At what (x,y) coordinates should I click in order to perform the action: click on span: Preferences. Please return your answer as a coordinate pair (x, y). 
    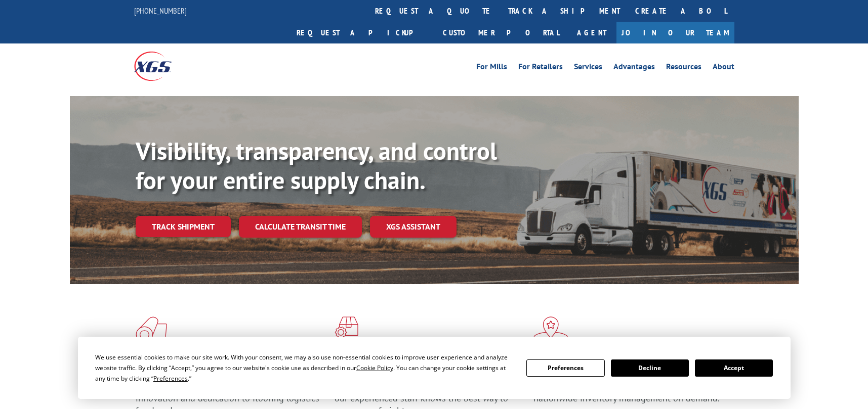
    Looking at the image, I should click on (171, 378).